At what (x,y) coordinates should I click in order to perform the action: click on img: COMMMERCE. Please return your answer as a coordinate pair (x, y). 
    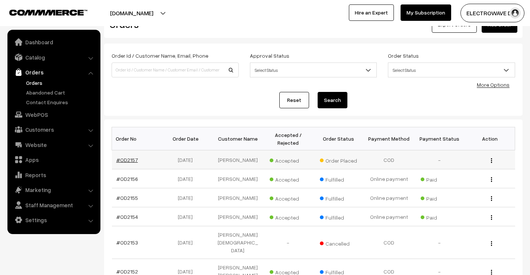
    Looking at the image, I should click on (48, 12).